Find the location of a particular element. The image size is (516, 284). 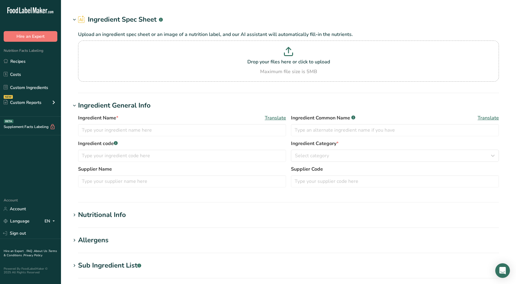

p: Drop your files here or click to upload is located at coordinates (288, 62).